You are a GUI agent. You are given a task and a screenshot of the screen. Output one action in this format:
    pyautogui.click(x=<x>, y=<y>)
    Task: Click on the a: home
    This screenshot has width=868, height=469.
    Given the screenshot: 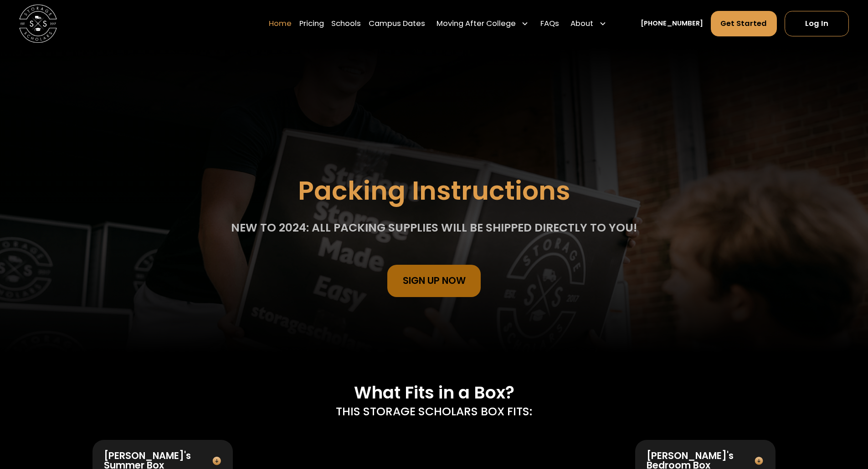 What is the action you would take?
    pyautogui.click(x=37, y=23)
    